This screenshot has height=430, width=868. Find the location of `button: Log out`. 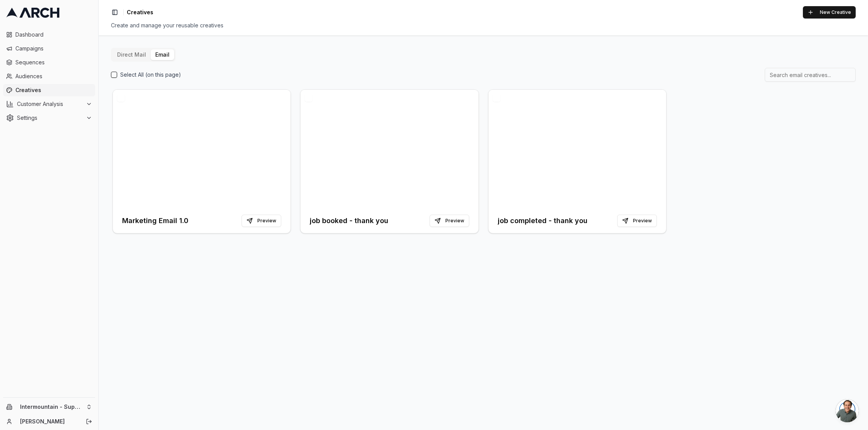

button: Log out is located at coordinates (89, 422).